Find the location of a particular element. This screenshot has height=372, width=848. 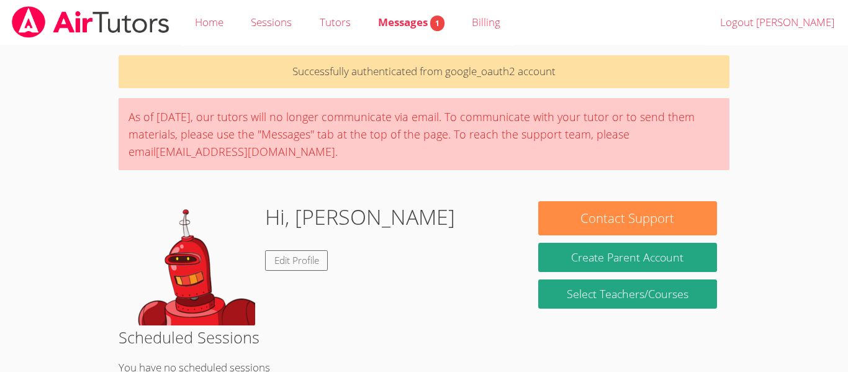

button: Contact Support is located at coordinates (628, 218).